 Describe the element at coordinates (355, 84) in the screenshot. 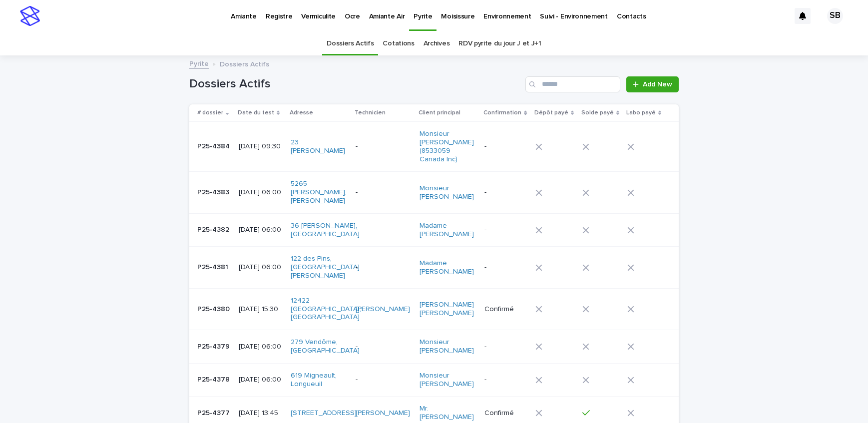

I see `h1: Dossiers Actifs` at that location.